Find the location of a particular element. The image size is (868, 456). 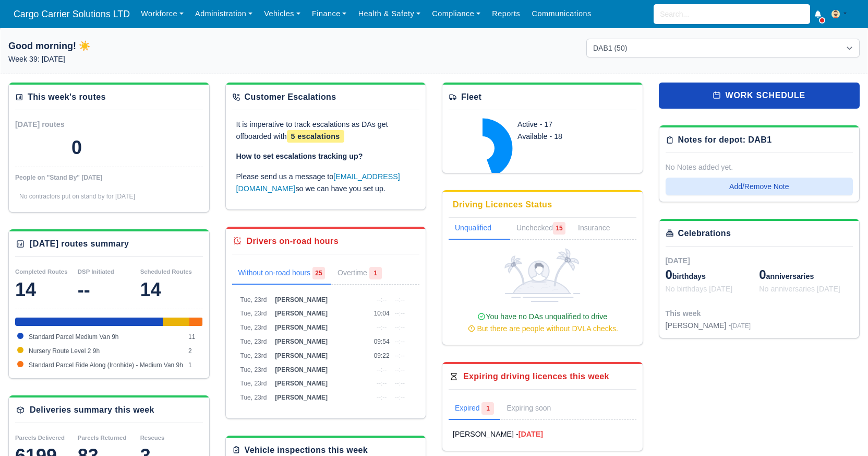

small: Parcels Delivered is located at coordinates (40, 438).